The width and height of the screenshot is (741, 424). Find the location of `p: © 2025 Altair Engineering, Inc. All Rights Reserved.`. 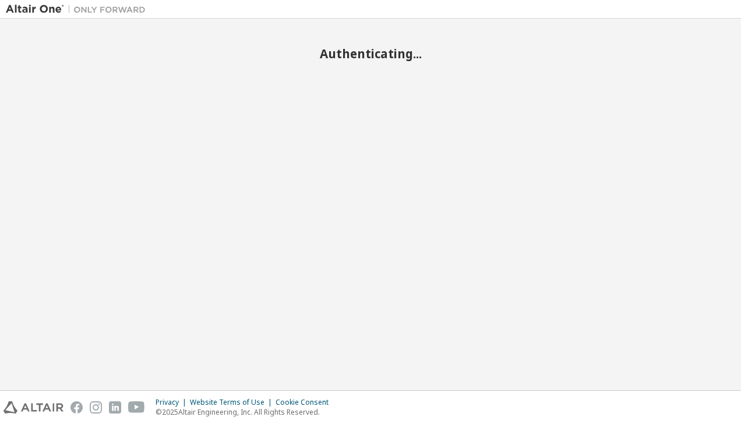

p: © 2025 Altair Engineering, Inc. All Rights Reserved. is located at coordinates (245, 412).